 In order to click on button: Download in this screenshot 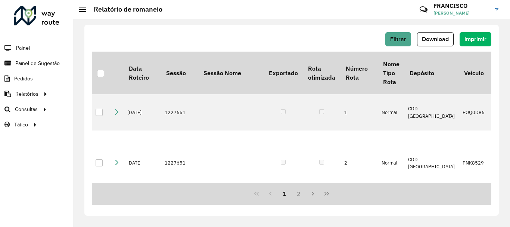, I will do `click(435, 39)`.